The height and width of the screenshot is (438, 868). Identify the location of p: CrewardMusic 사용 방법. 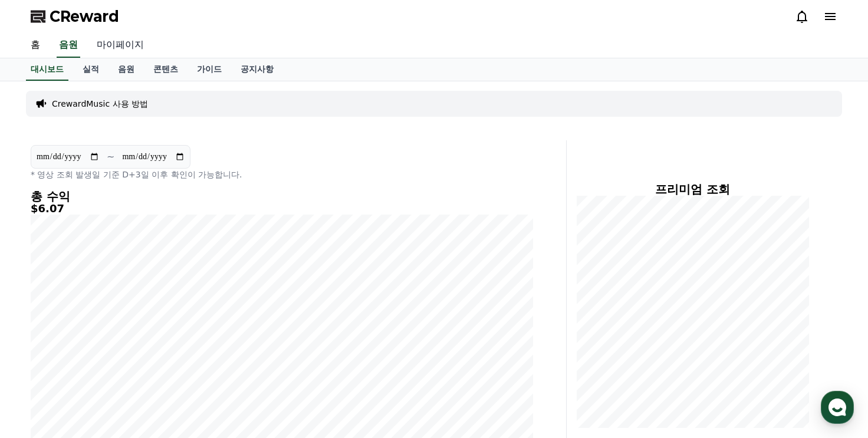
(100, 103).